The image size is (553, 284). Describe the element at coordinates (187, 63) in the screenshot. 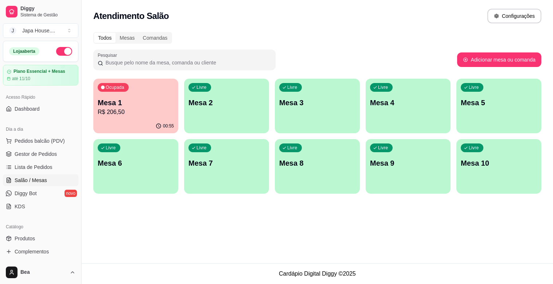

I see `input: Pesquisar` at that location.